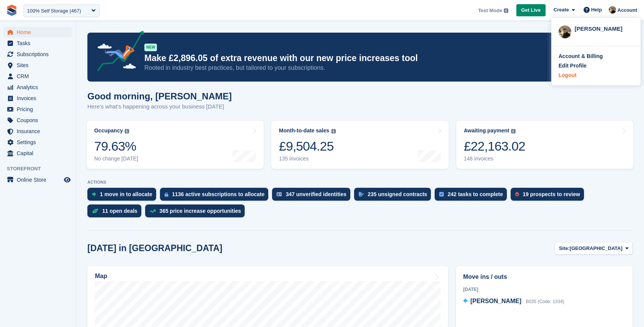 This screenshot has height=327, width=644. What do you see at coordinates (596, 76) in the screenshot?
I see `a: Logout` at bounding box center [596, 76].